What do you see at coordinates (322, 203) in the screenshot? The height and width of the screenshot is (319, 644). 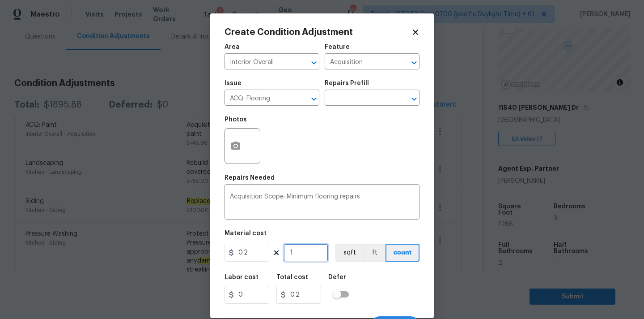 I see `textarea: Acquisition Scope: Minimum flooring repairs` at bounding box center [322, 203].